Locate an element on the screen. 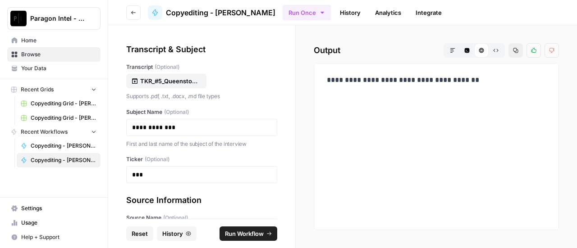 This screenshot has height=248, width=577. div: Transcript & Subject is located at coordinates (202, 50).